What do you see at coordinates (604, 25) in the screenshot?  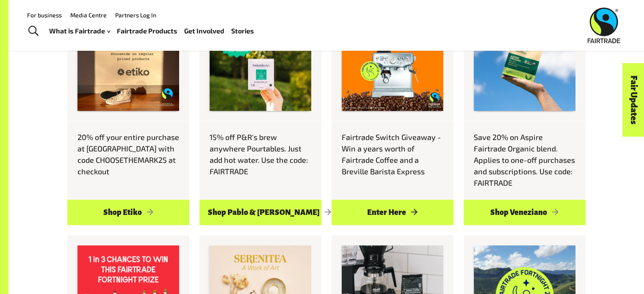 I see `img: Fairtrade Australia New Zealand logo` at bounding box center [604, 25].